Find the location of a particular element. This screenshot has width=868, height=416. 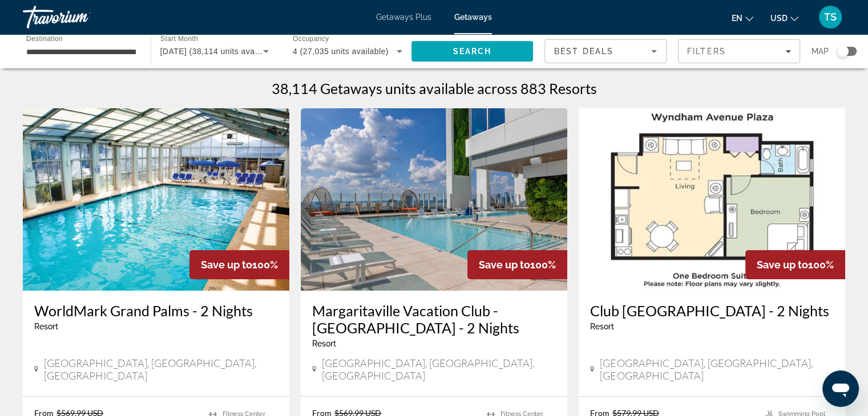

a: Getaways Plus is located at coordinates (404, 17).